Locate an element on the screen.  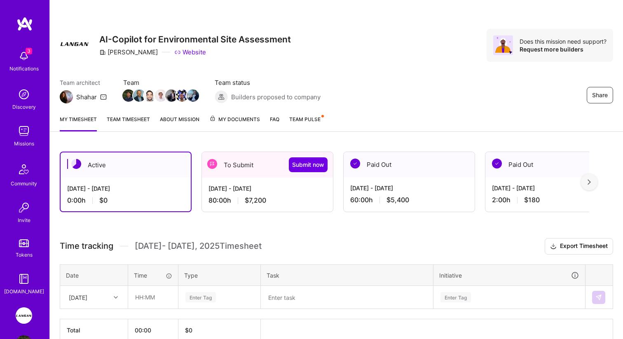
a: Team timesheet is located at coordinates (128, 123).